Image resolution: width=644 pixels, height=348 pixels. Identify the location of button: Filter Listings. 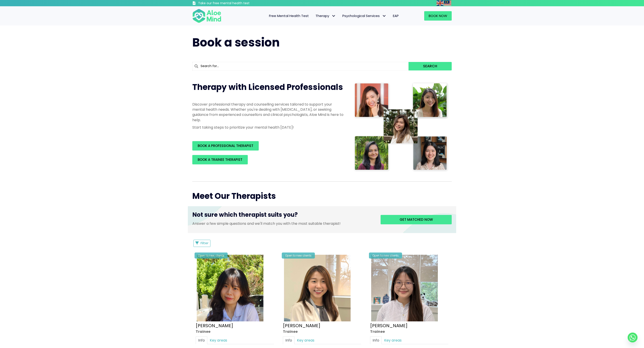
(202, 243).